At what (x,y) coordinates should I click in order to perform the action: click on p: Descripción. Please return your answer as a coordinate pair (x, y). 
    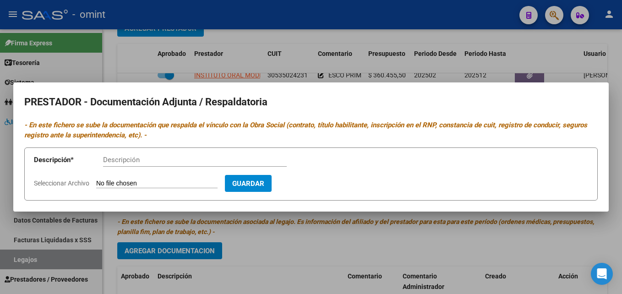
    Looking at the image, I should click on (68, 160).